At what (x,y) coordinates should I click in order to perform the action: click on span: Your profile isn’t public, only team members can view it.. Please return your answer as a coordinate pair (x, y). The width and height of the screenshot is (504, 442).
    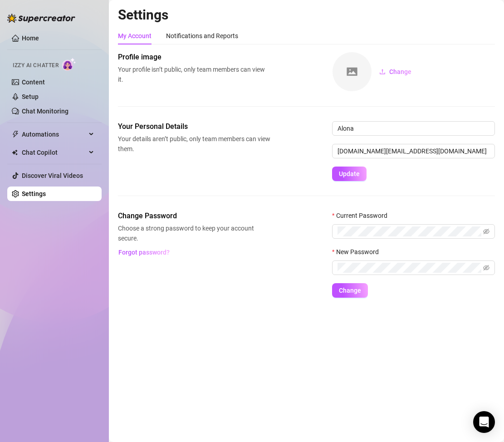
    Looking at the image, I should click on (194, 75).